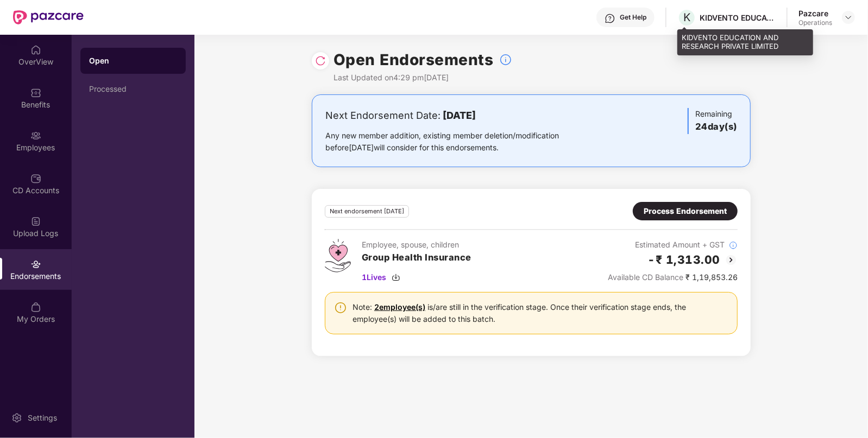 The width and height of the screenshot is (868, 438). Describe the element at coordinates (133, 89) in the screenshot. I see `div: Processed` at that location.